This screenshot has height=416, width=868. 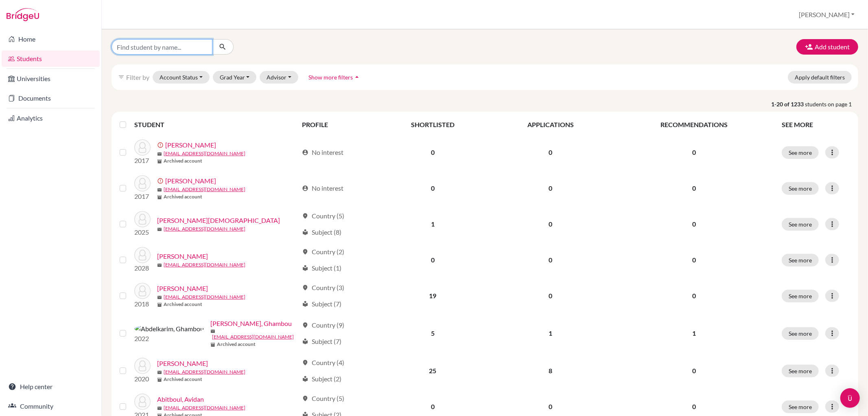 What do you see at coordinates (142, 304) in the screenshot?
I see `p: 2018` at bounding box center [142, 304].